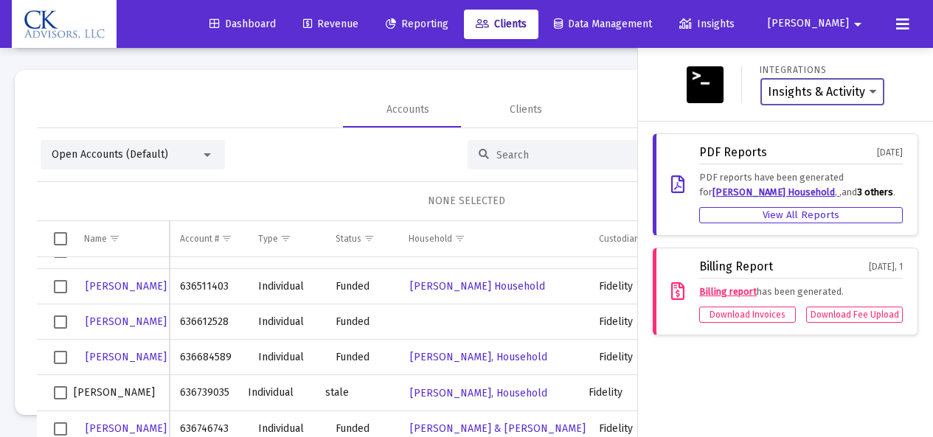 The height and width of the screenshot is (437, 933). What do you see at coordinates (602, 24) in the screenshot?
I see `a: Data Management` at bounding box center [602, 24].